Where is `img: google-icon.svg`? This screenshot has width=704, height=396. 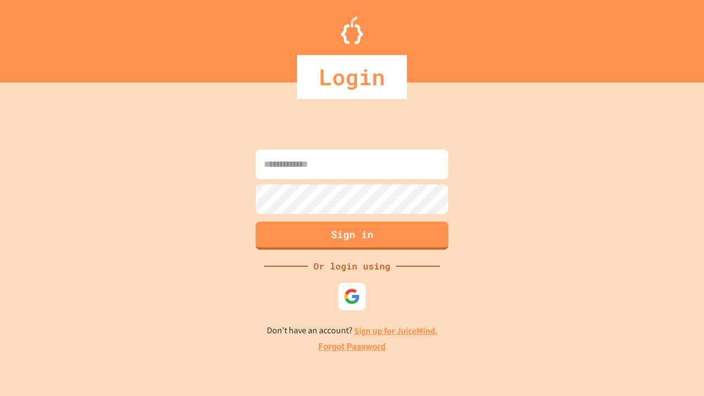 img: google-icon.svg is located at coordinates (352, 297).